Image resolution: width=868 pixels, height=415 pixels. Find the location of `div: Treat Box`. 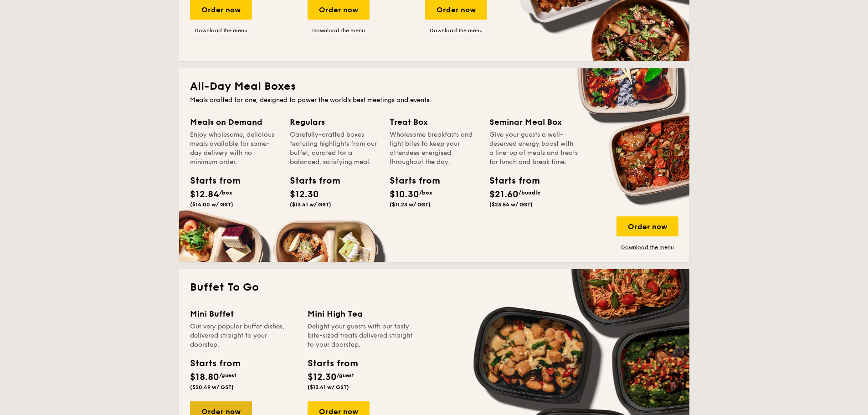

div: Treat Box is located at coordinates (434, 122).